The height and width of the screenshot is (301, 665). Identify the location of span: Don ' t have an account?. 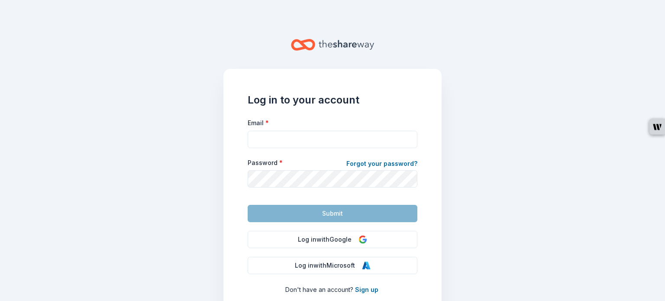
(319, 289).